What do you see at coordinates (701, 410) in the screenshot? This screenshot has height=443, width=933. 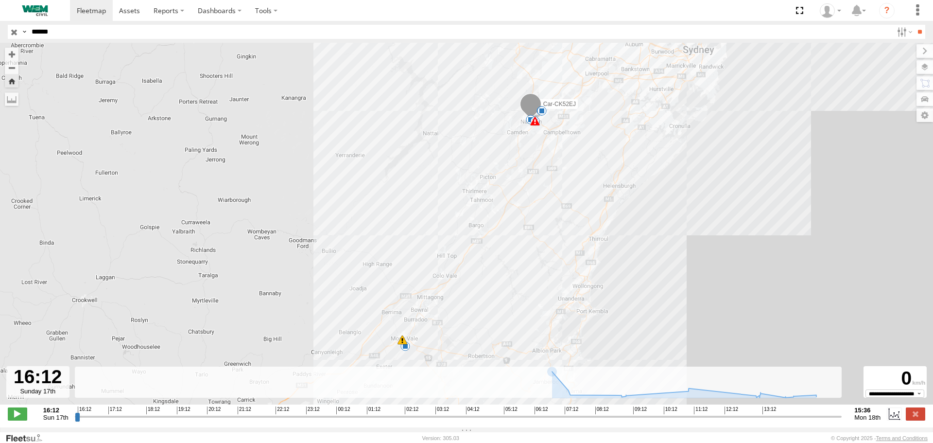 I see `span: 11:12` at bounding box center [701, 410].